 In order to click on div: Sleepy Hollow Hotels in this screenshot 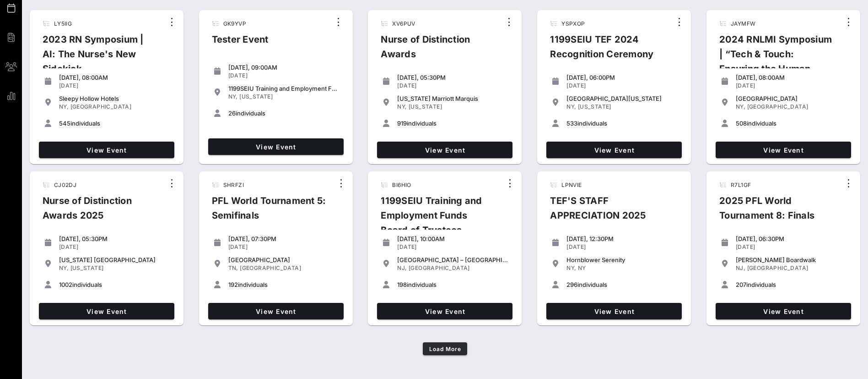, I will do `click(115, 99)`.